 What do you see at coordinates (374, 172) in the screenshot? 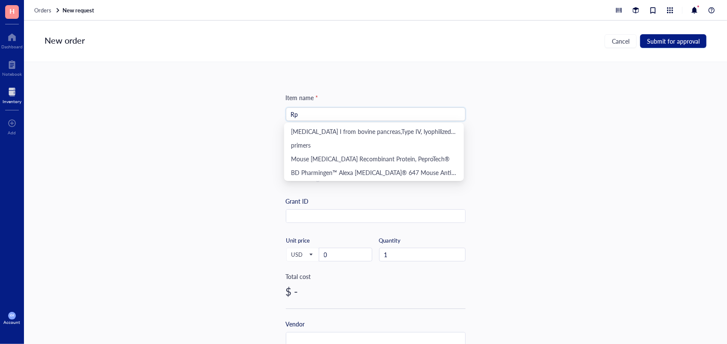
I see `div: BD Pharmingen™ Alexa Fluor® 647 Mouse Anti-Nur77` at bounding box center [374, 172].